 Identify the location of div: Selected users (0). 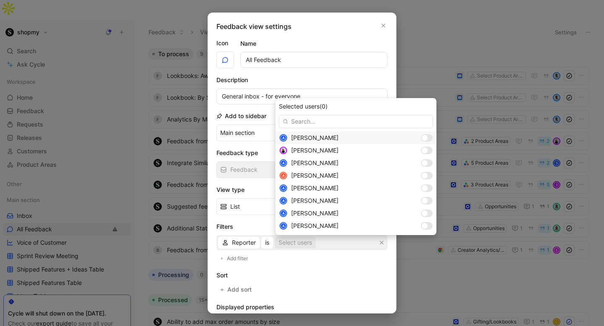
(356, 107).